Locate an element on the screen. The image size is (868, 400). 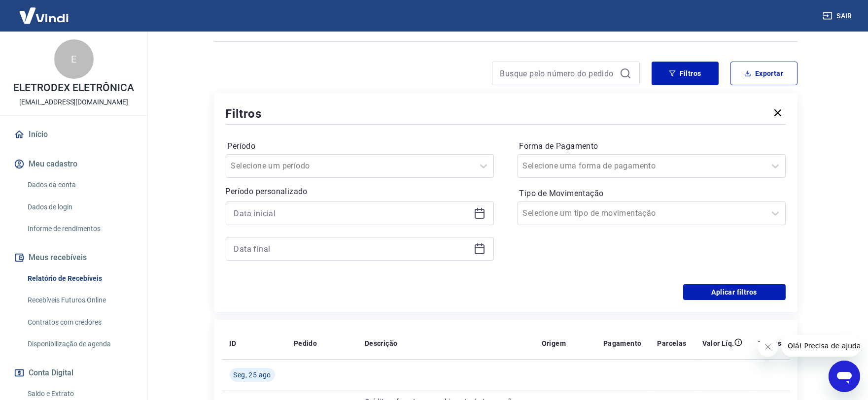
span: Olá! Precisa de ajuda? is located at coordinates (44, 11).